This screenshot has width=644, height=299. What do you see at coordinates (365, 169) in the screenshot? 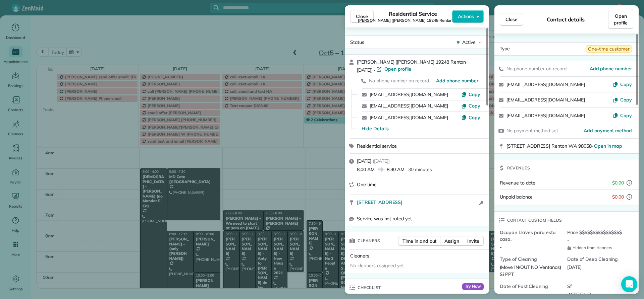
I see `span: 8:00 AM` at bounding box center [365, 169].